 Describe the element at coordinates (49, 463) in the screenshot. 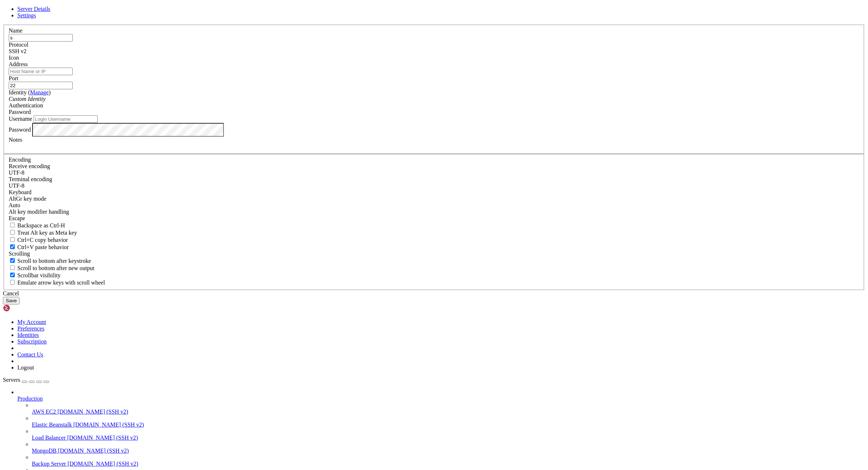

I see `span: Backup Server` at that location.